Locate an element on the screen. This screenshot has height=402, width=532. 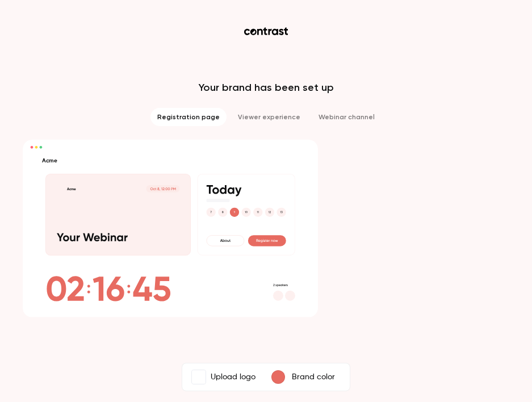
button: Brand color is located at coordinates (305, 376).